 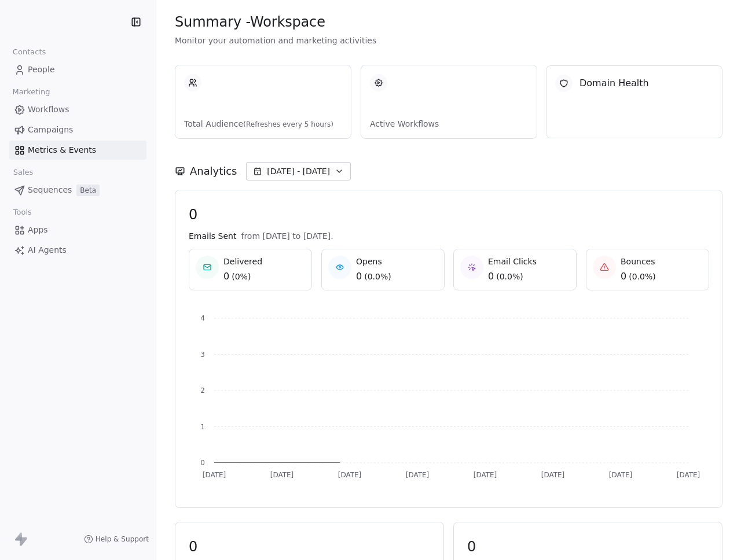 I want to click on a: SequencesBeta, so click(x=78, y=190).